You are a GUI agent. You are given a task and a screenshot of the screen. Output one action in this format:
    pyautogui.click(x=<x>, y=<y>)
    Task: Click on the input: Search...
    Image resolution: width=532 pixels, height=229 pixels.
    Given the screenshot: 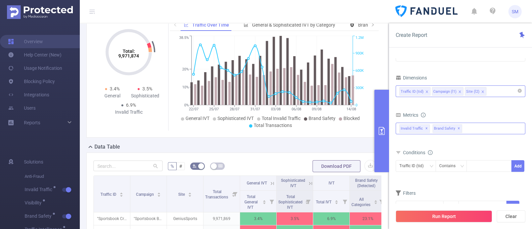 What is the action you would take?
    pyautogui.click(x=128, y=166)
    